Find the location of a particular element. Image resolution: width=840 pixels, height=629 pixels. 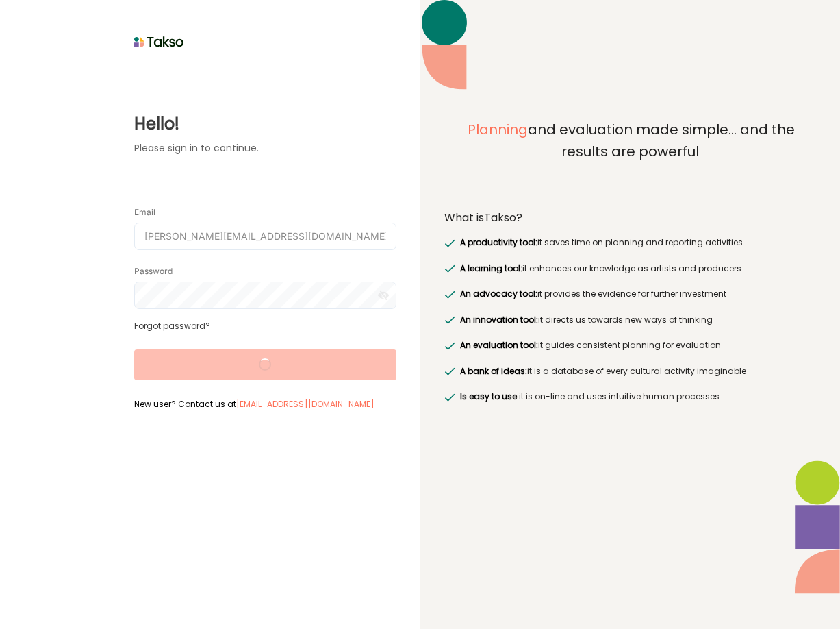

label: Please sign in to continue. is located at coordinates (265, 148).